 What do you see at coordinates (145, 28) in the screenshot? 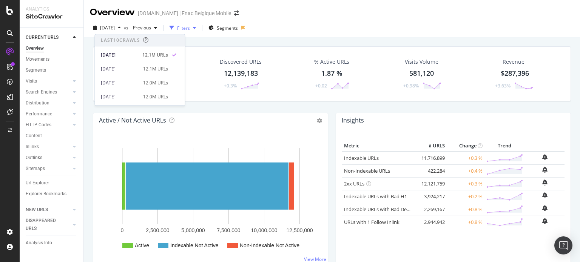
I see `button: Previous` at bounding box center [145, 28].